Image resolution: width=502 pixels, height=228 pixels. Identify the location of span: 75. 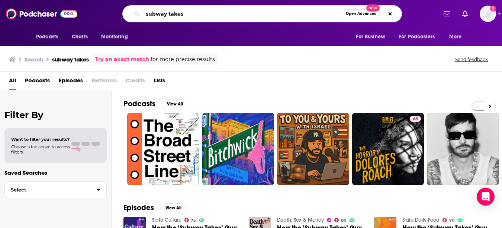
(193, 220).